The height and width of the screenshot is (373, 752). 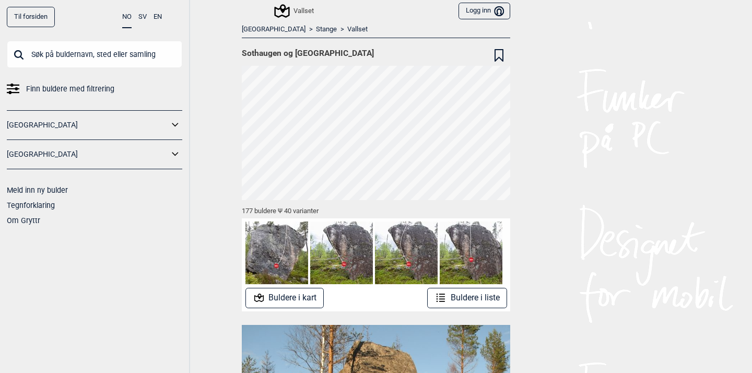 I want to click on button: NO, so click(x=127, y=17).